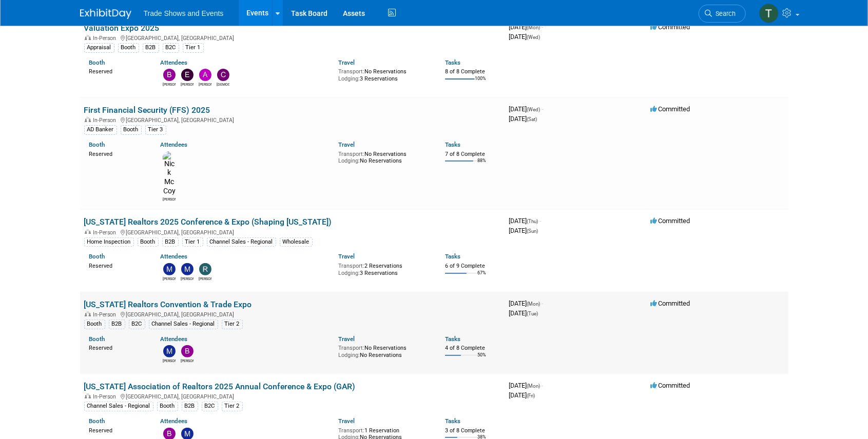 The height and width of the screenshot is (439, 868). Describe the element at coordinates (724, 14) in the screenshot. I see `span: Search` at that location.